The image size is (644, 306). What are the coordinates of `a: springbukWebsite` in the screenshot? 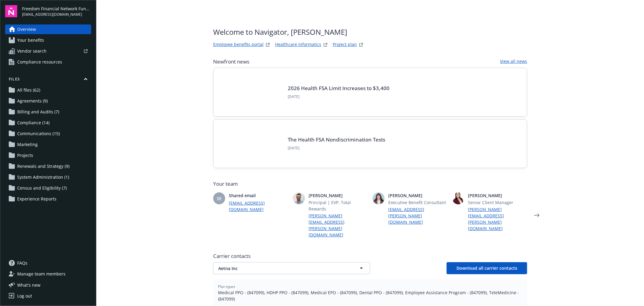 It's located at (325, 45).